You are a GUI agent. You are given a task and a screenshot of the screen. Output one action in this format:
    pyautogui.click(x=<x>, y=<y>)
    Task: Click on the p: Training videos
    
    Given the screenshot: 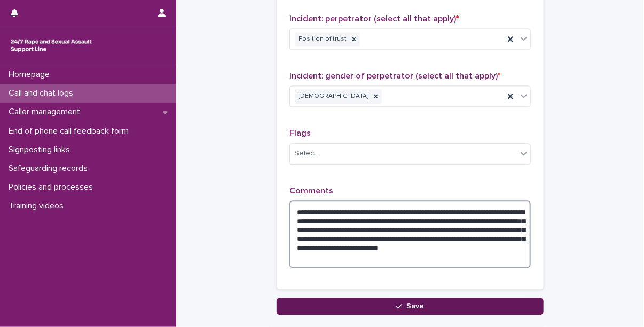 What is the action you would take?
    pyautogui.click(x=38, y=206)
    